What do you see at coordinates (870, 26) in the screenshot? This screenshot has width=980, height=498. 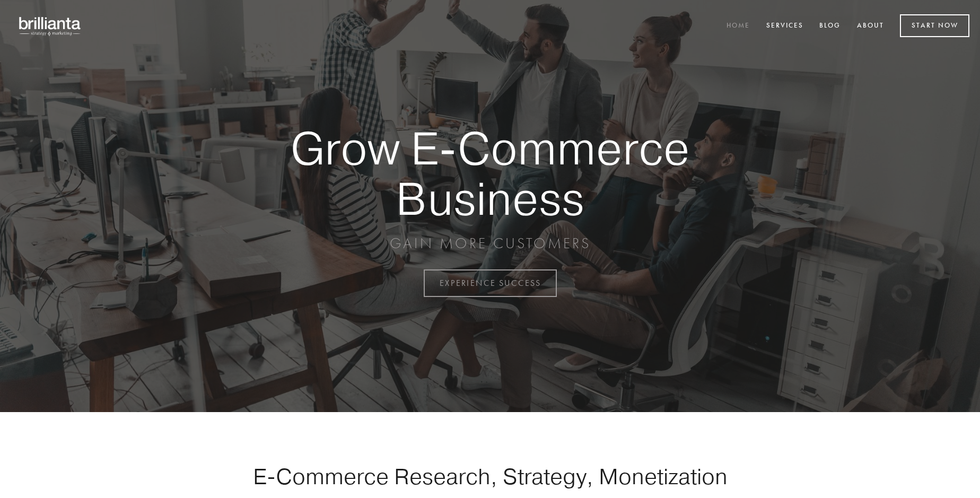 I see `a: About` at bounding box center [870, 26].